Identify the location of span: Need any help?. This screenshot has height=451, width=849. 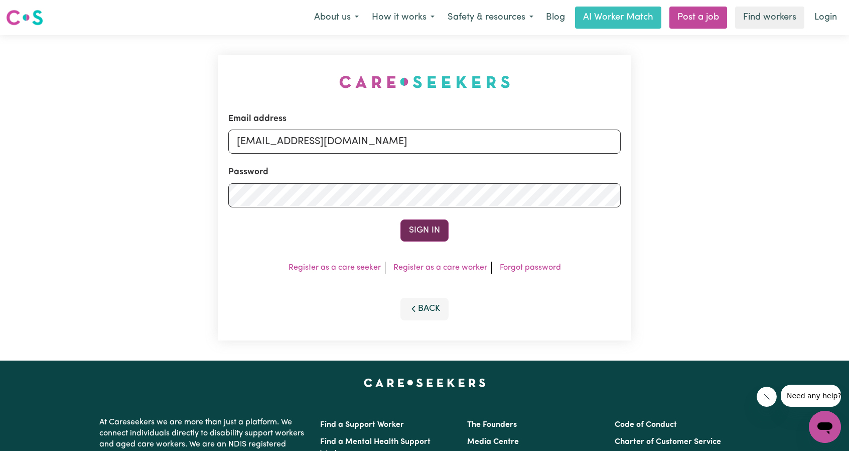
(33, 11).